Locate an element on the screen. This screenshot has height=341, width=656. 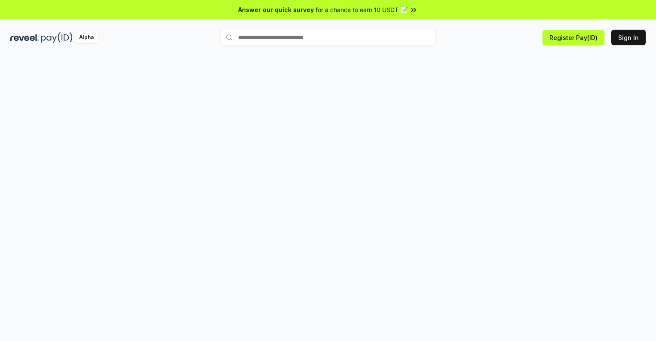
span: Answer our quick survey is located at coordinates (276, 9).